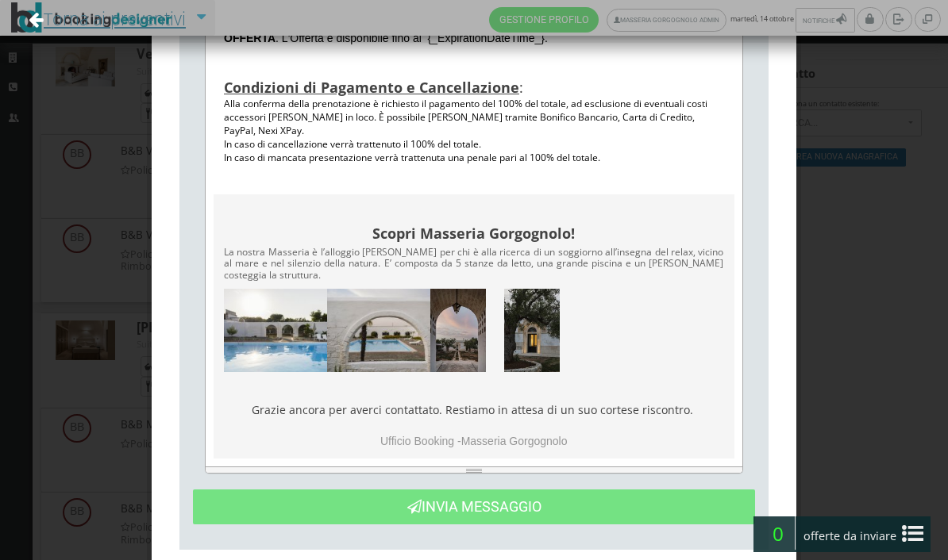 This screenshot has height=560, width=948. What do you see at coordinates (778, 533) in the screenshot?
I see `span: 0` at bounding box center [778, 533].